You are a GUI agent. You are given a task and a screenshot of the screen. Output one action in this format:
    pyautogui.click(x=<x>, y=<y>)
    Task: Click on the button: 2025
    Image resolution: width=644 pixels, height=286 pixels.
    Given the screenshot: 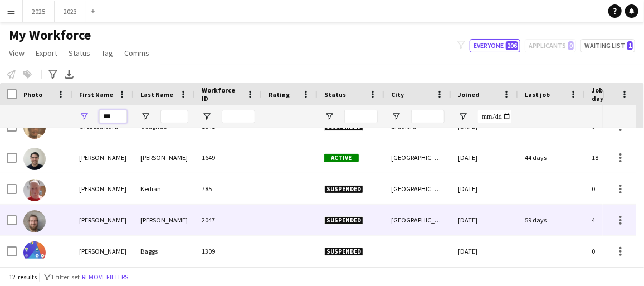 What is the action you would take?
    pyautogui.click(x=39, y=11)
    